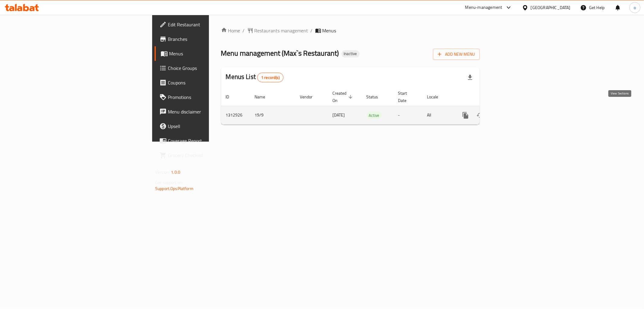  Describe the element at coordinates (484, 7) in the screenshot. I see `div: Menu-management` at that location.